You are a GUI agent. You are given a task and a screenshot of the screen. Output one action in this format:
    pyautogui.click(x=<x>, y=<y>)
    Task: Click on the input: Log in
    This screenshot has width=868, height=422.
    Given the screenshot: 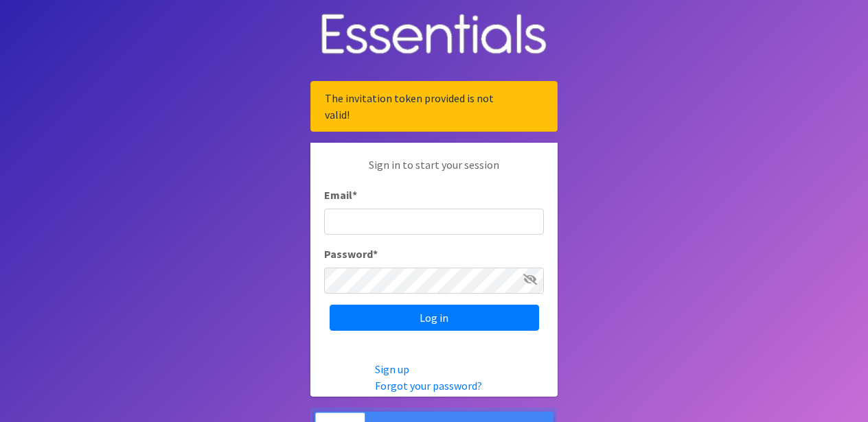 What is the action you would take?
    pyautogui.click(x=434, y=318)
    